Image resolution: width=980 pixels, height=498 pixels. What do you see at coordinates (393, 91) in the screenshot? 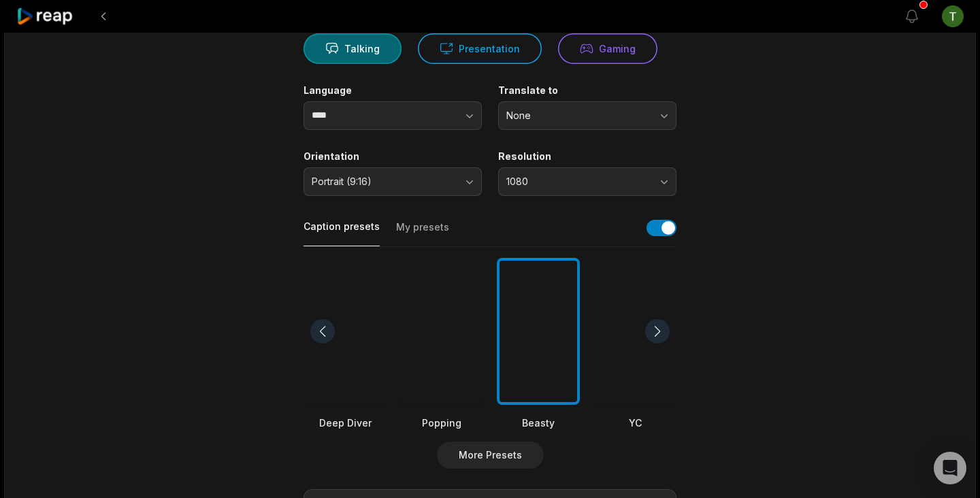
I see `label: Language` at bounding box center [393, 91].